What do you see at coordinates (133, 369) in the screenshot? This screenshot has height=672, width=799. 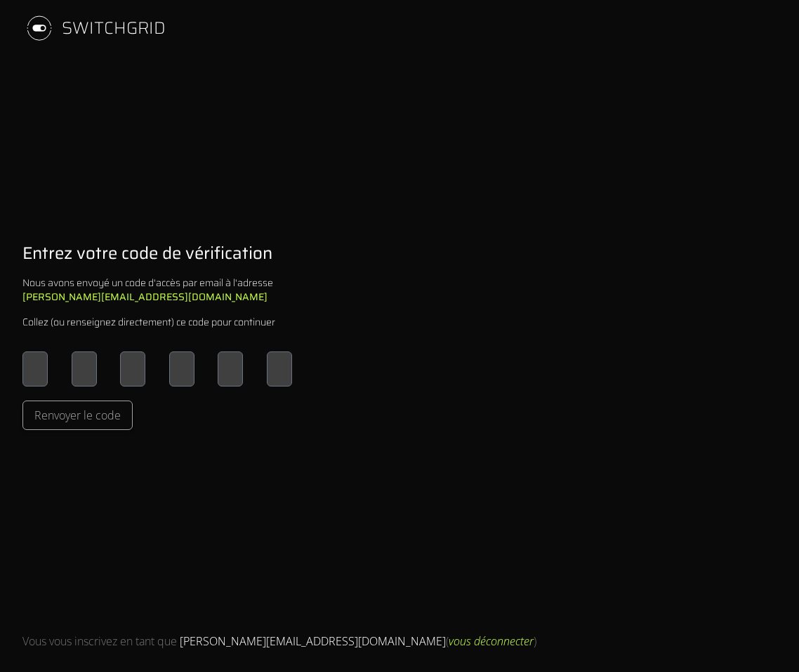 I see `input: Please enter OTP character 3` at bounding box center [133, 369].